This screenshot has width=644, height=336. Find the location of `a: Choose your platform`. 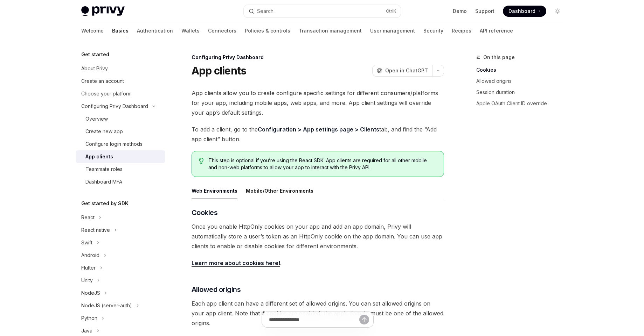

a: Choose your platform is located at coordinates (120, 94).